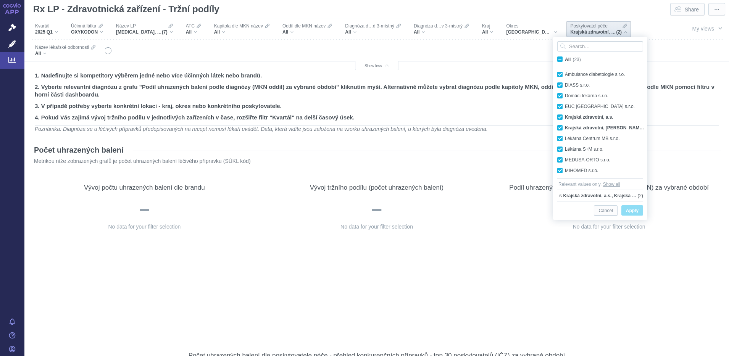 The image size is (729, 356). Describe the element at coordinates (144, 187) in the screenshot. I see `div: Vývoj počtu uhrazených balení dle brandu` at that location.